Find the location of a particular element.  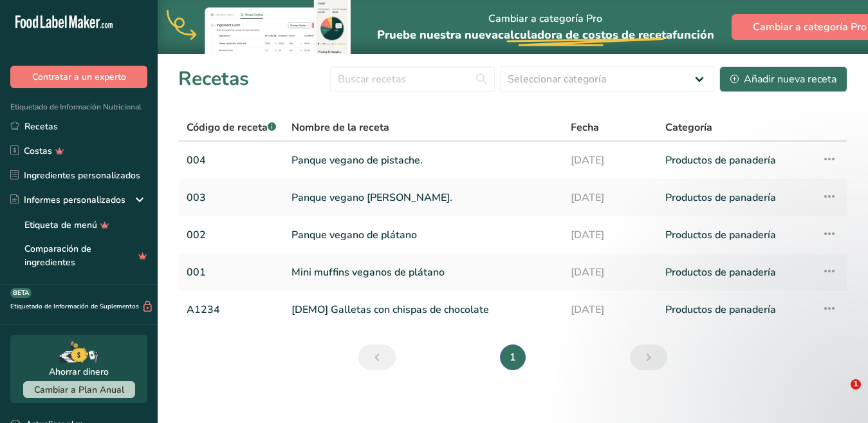

font: Código de receta is located at coordinates (227, 127).